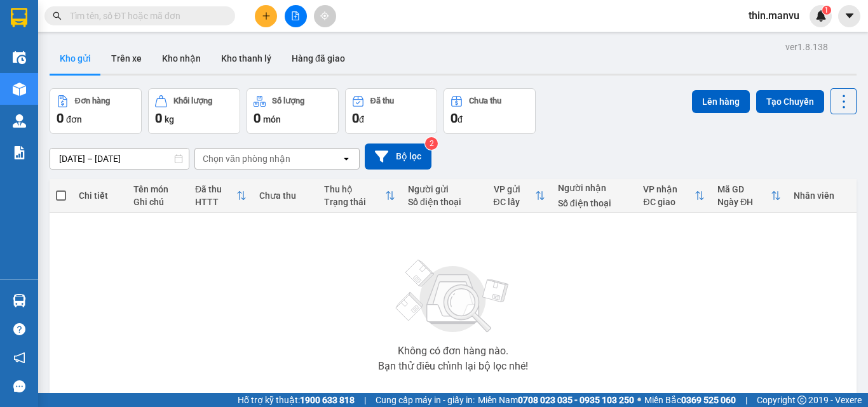 This screenshot has height=407, width=868. I want to click on div: Người nhận, so click(594, 188).